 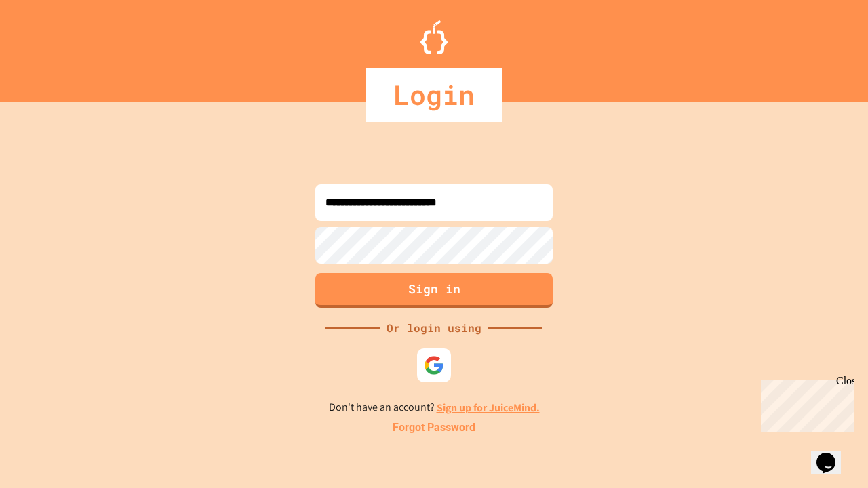 What do you see at coordinates (434, 37) in the screenshot?
I see `img: Logo.svg` at bounding box center [434, 37].